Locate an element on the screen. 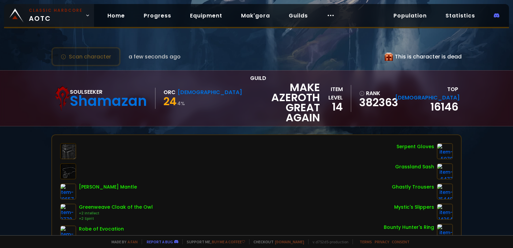 Image resolution: width=513 pixels, height=248 pixels. img: item-14150 is located at coordinates (68, 234).